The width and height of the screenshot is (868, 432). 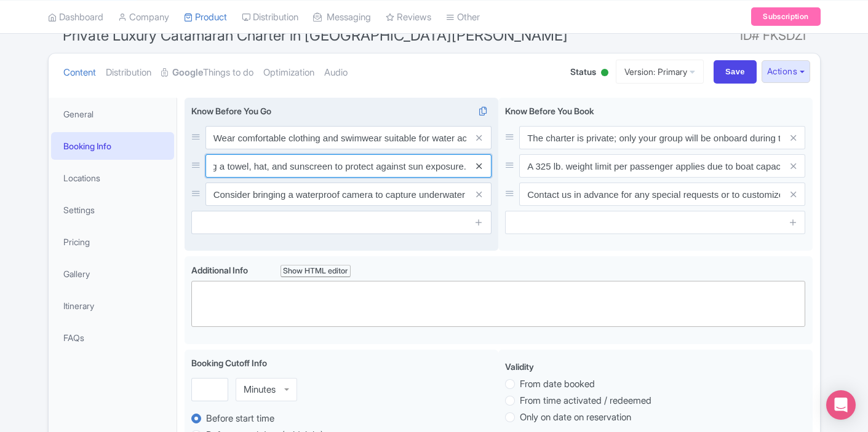 What do you see at coordinates (240, 419) in the screenshot?
I see `label: Before start time` at bounding box center [240, 419].